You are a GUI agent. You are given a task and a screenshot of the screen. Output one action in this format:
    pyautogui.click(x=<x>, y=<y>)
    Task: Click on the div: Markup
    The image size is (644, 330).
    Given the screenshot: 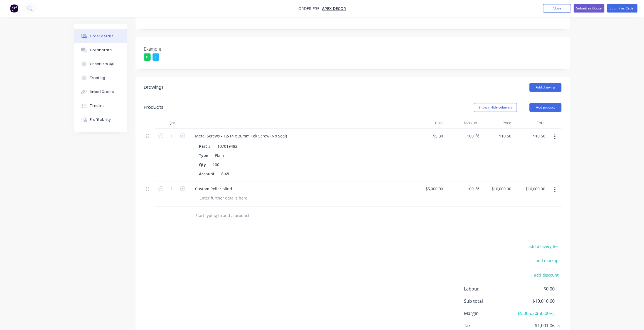 What is the action you would take?
    pyautogui.click(x=463, y=123)
    